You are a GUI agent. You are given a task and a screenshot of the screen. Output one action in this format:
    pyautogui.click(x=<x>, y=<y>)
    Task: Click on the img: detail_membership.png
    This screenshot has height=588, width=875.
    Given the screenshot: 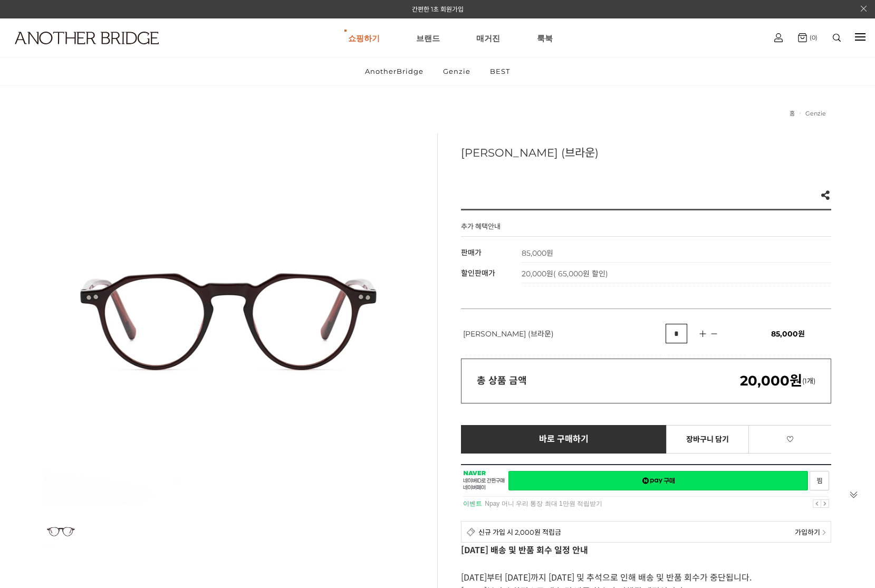 What is the action you would take?
    pyautogui.click(x=471, y=532)
    